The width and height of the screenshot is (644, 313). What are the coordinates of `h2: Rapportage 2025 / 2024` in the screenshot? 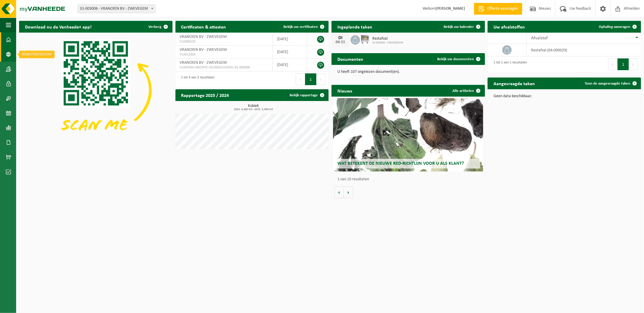 It's located at (205, 95).